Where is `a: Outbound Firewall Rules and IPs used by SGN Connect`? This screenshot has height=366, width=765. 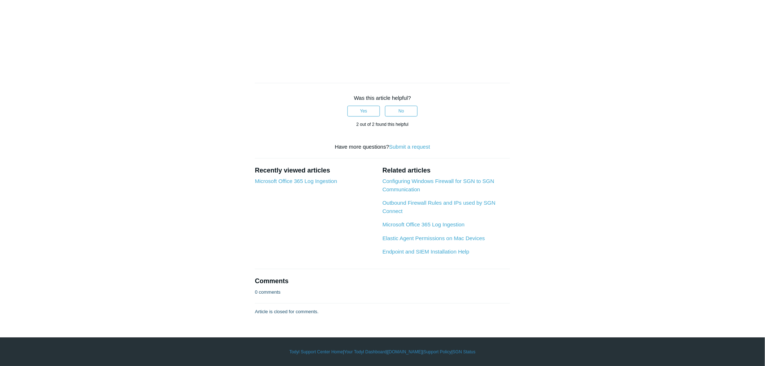 a: Outbound Firewall Rules and IPs used by SGN Connect is located at coordinates (439, 207).